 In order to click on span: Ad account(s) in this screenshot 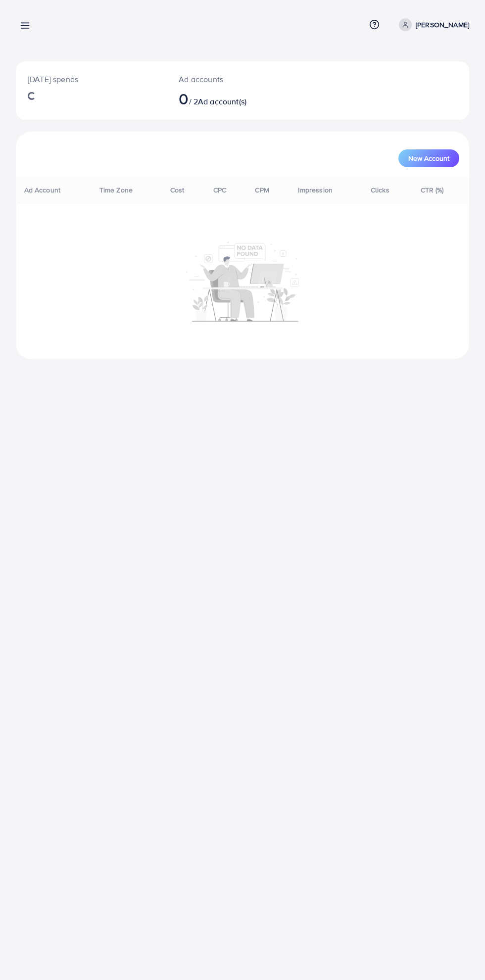, I will do `click(222, 101)`.